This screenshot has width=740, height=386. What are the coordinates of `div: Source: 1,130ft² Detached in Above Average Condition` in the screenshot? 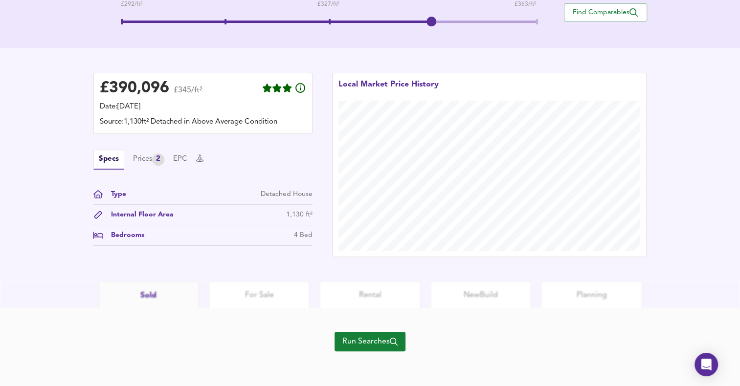 It's located at (203, 122).